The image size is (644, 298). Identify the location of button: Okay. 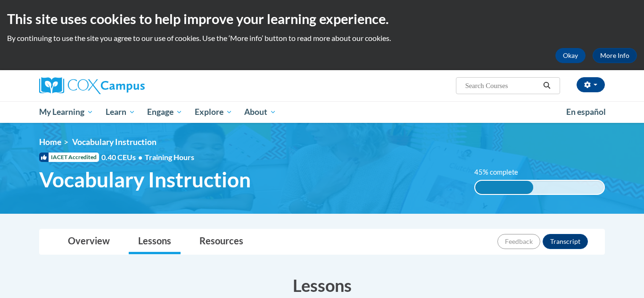
(570, 56).